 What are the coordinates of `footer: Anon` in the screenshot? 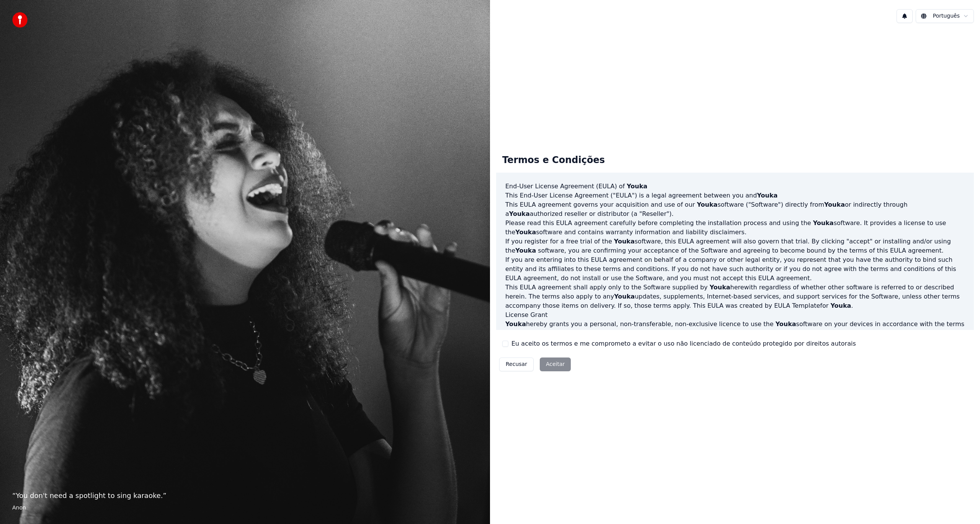 It's located at (245, 508).